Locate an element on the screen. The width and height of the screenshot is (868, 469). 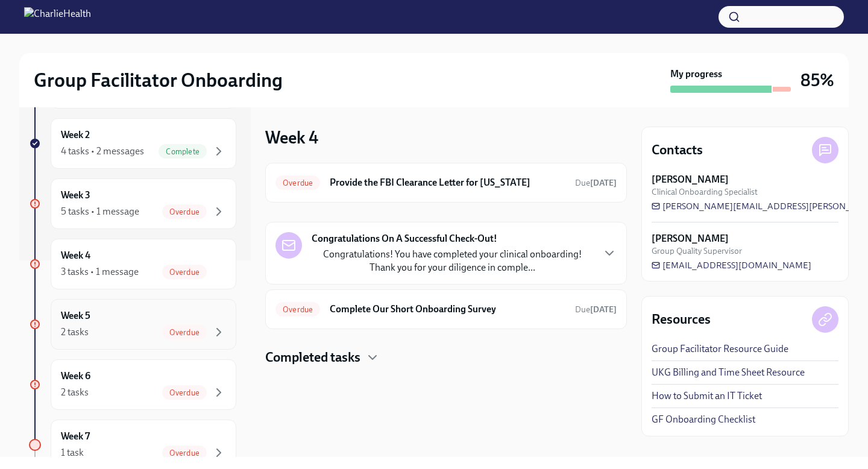
a: Group Facilitator Resource Guide is located at coordinates (720, 350).